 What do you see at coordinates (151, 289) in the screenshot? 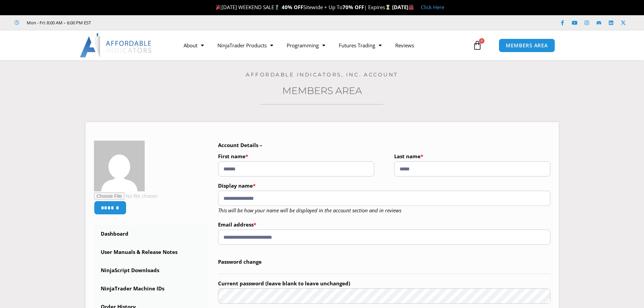
I see `a: NinjaTrader Machine IDs` at bounding box center [151, 289].